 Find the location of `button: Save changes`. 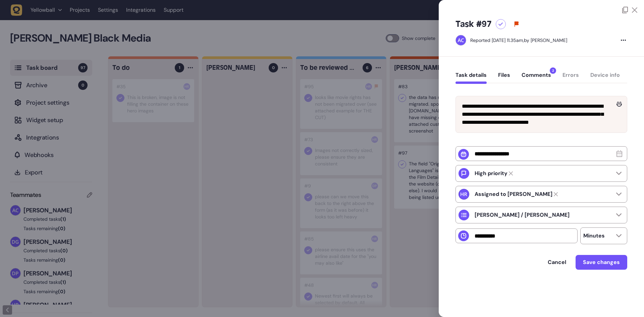

button: Save changes is located at coordinates (601, 262).